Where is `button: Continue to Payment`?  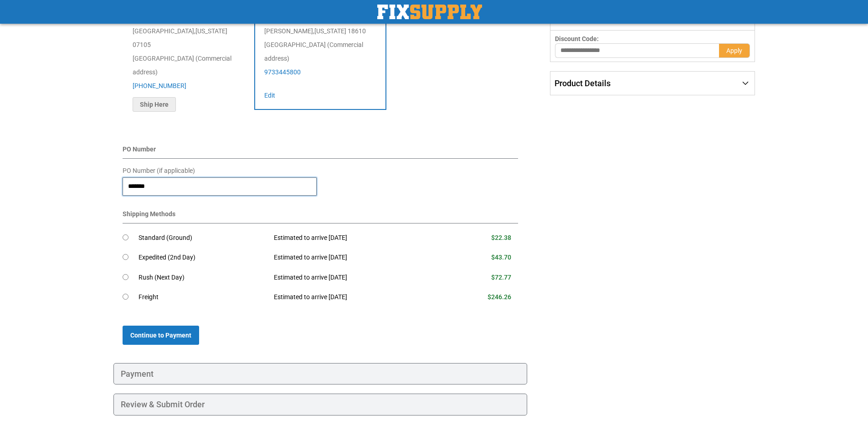
button: Continue to Payment is located at coordinates (160, 335).